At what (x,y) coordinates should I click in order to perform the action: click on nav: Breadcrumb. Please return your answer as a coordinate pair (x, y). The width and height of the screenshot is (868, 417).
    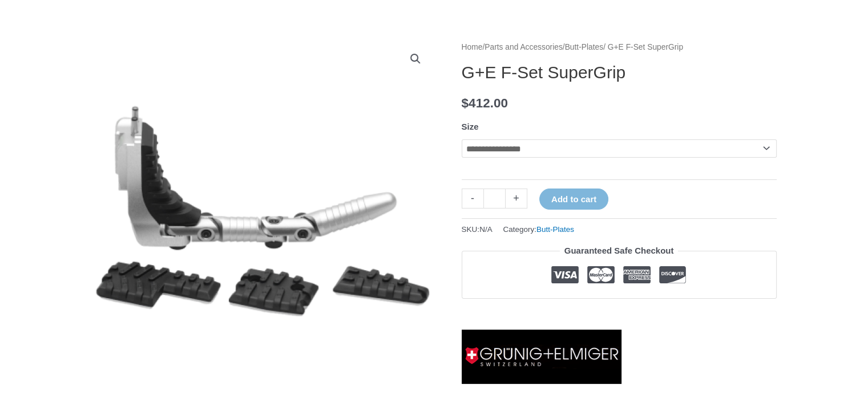
    Looking at the image, I should click on (619, 47).